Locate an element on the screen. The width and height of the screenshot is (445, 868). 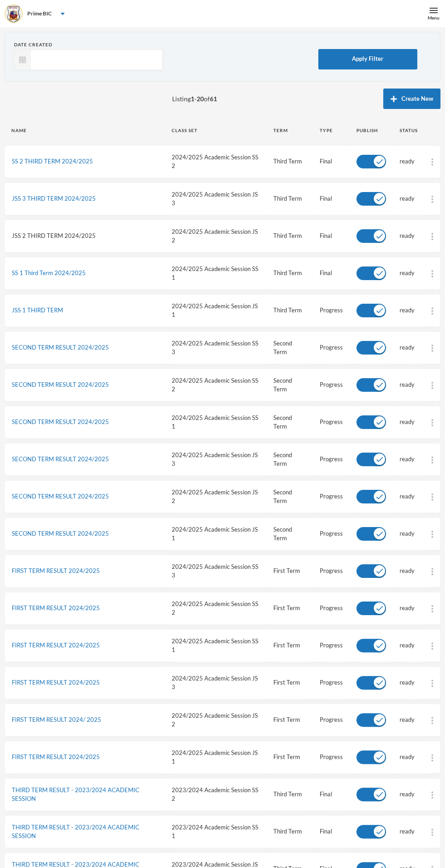
a: SS 2 THIRD TERM 2024/2025 is located at coordinates (52, 161).